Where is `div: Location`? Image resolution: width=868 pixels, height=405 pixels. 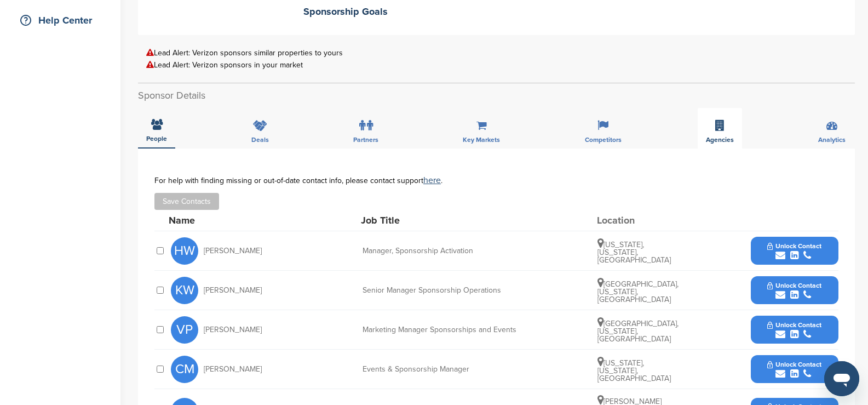
div: Location is located at coordinates (638, 220).